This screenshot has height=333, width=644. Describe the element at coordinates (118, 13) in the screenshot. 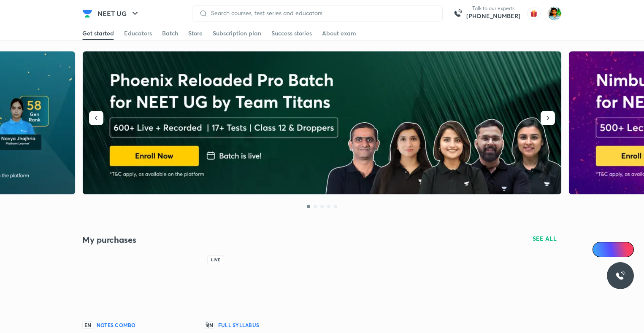

I see `button: NEET UG` at that location.